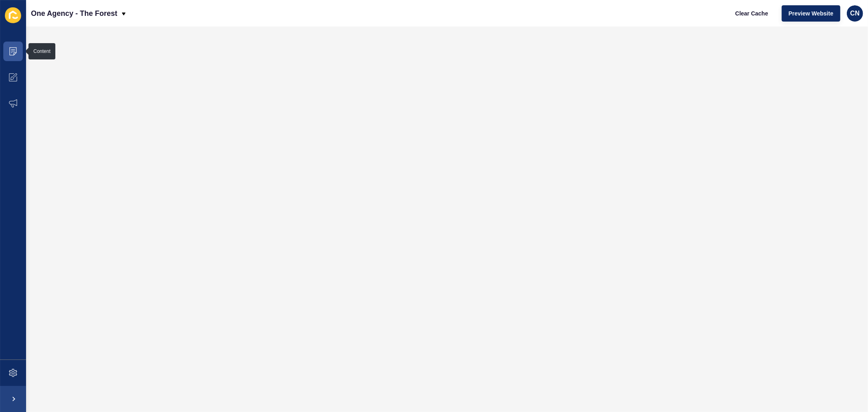 The width and height of the screenshot is (868, 412). Describe the element at coordinates (751, 14) in the screenshot. I see `span: Clear Cache` at that location.